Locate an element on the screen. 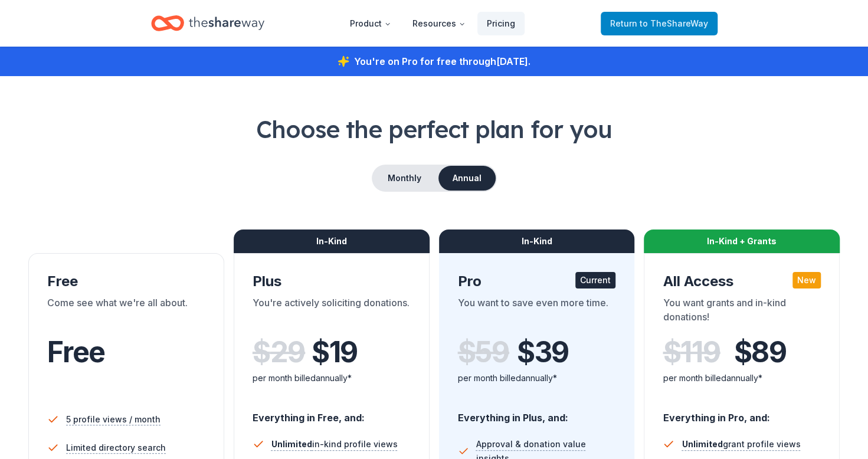 Image resolution: width=868 pixels, height=459 pixels. div: Everything in Plus, and: is located at coordinates (537, 413).